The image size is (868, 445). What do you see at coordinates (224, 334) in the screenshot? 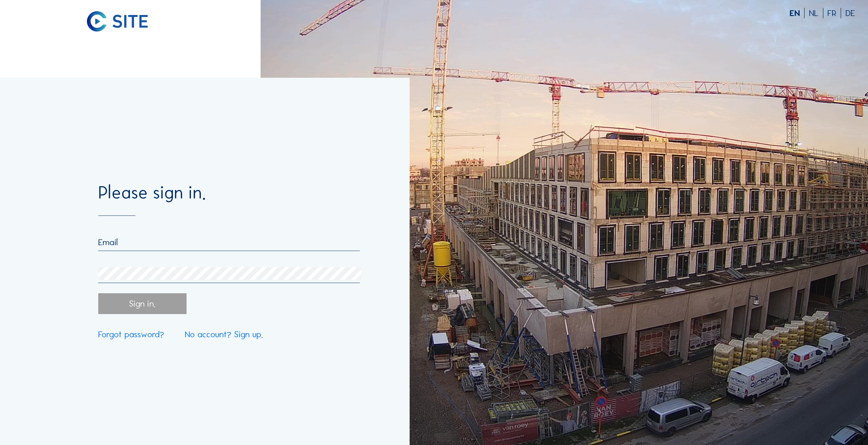
I see `a: No account? Sign up.` at bounding box center [224, 334].